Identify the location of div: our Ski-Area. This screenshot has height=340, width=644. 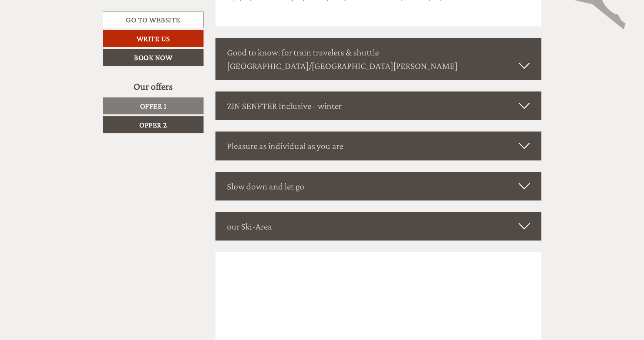
(379, 226).